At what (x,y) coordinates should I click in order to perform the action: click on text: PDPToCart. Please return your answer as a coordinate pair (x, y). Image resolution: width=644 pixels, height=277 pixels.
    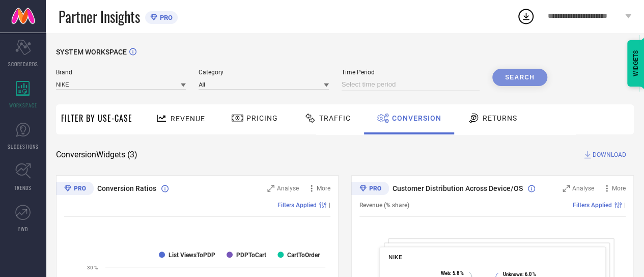
    Looking at the image, I should click on (251, 255).